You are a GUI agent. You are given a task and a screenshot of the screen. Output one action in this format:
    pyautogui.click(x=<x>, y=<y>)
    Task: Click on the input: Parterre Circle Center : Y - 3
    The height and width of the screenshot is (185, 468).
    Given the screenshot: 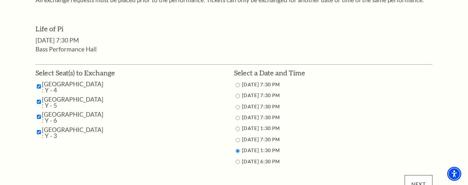 What is the action you would take?
    pyautogui.click(x=39, y=132)
    